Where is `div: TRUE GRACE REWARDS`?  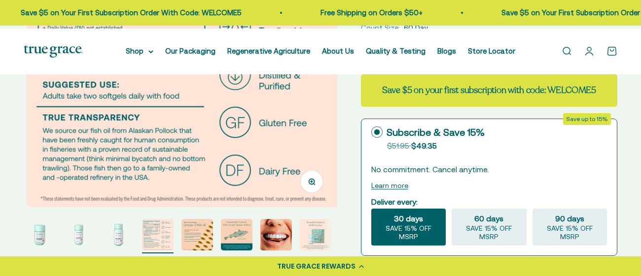 div: TRUE GRACE REWARDS is located at coordinates (316, 267).